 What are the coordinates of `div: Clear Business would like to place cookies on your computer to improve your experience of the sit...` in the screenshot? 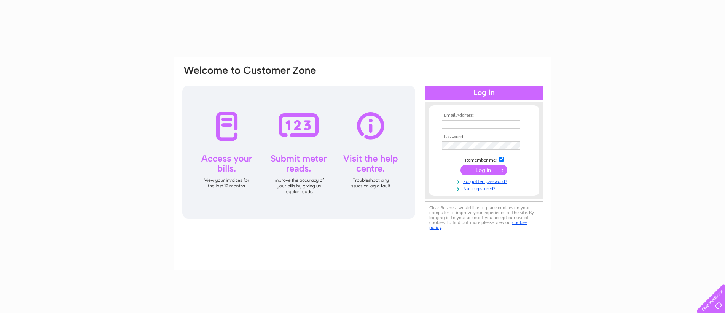 It's located at (484, 218).